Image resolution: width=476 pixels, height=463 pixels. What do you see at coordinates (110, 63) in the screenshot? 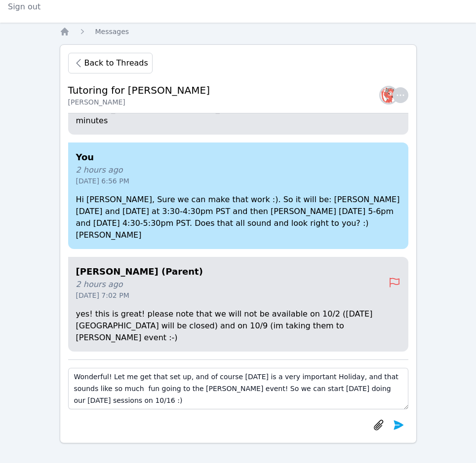
I see `button: Back to Threads` at bounding box center [110, 63].